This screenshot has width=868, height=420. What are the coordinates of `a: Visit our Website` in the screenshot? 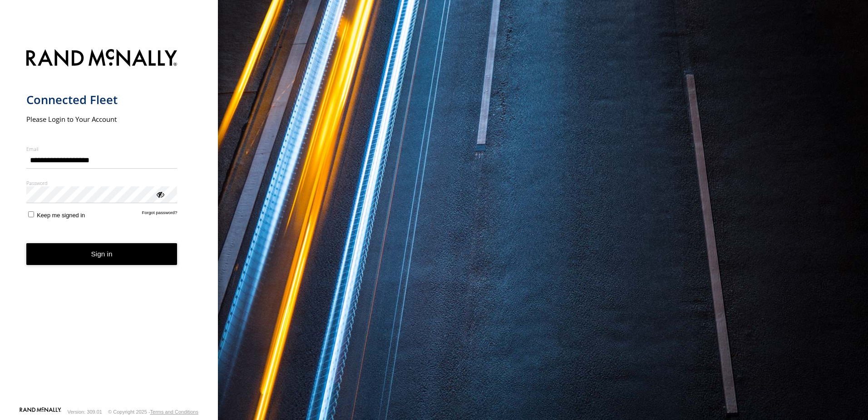 It's located at (40, 412).